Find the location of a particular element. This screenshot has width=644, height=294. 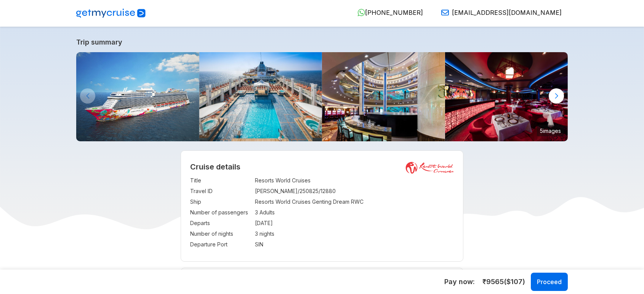

img: Email is located at coordinates (445, 13).